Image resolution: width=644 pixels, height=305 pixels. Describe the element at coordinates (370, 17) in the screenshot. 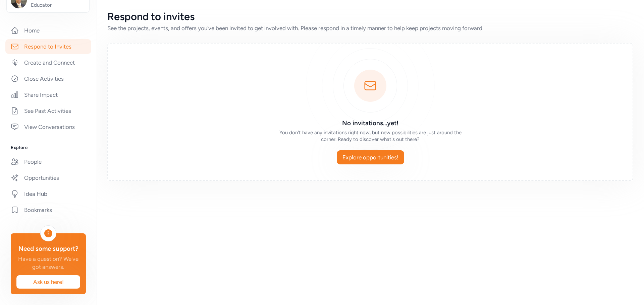

I see `div: Respond to invites` at that location.